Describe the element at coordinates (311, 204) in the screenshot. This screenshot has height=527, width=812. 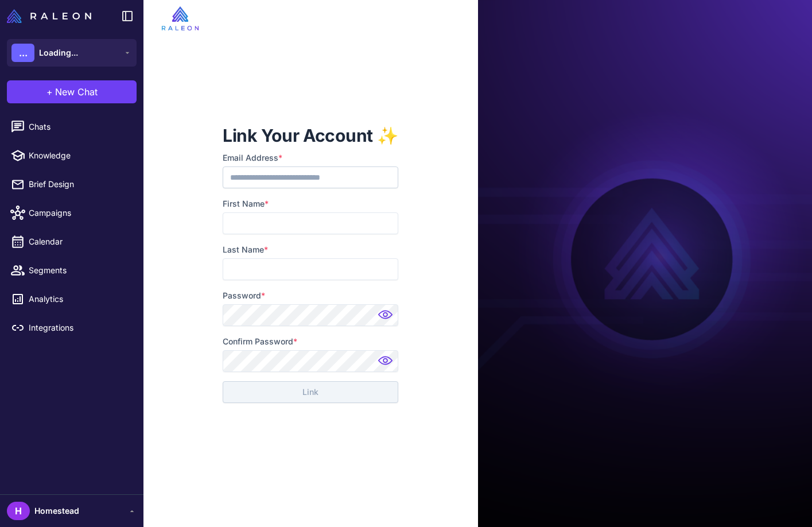
I see `label: First Name` at that location.